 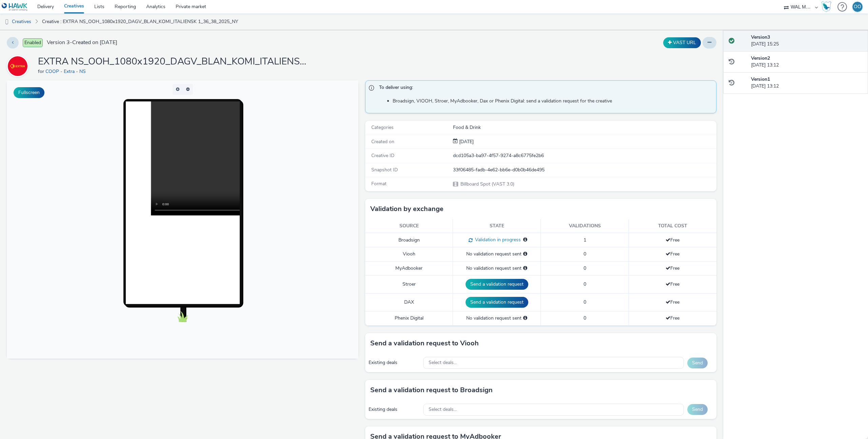 I want to click on h3: Send a validation request to Broadsign, so click(x=431, y=390).